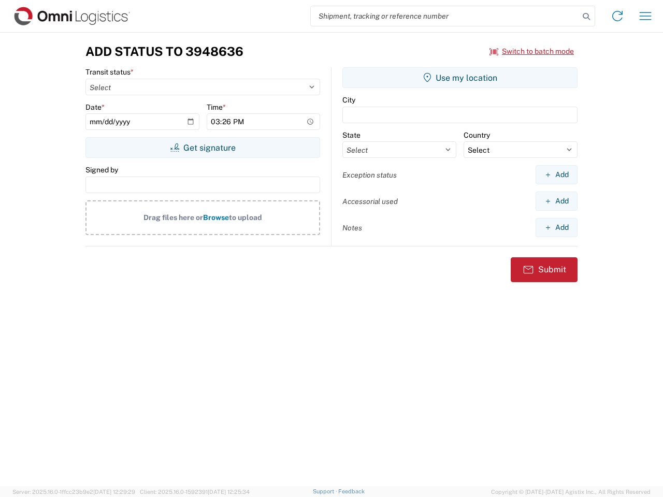  I want to click on span: Client: 2025.16.0-1592391, so click(195, 492).